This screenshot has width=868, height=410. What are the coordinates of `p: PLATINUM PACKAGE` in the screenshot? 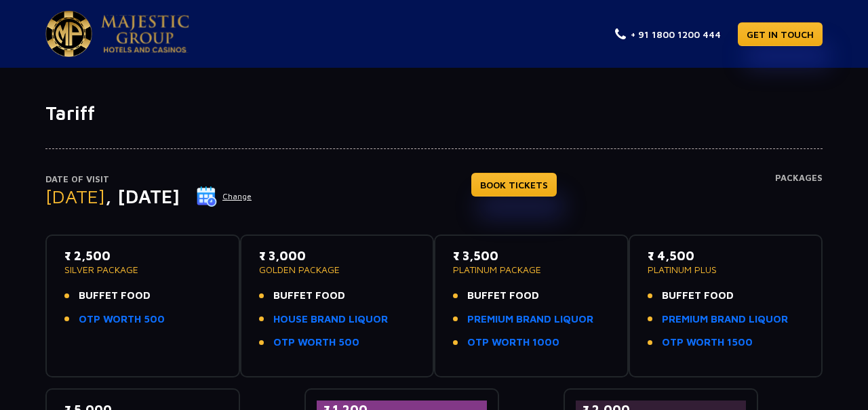 It's located at (531, 270).